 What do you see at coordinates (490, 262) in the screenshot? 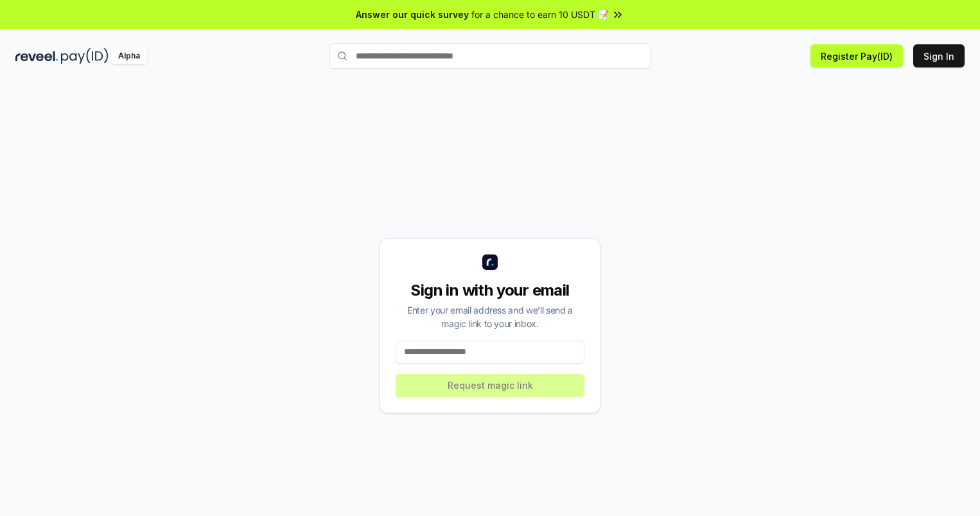
I see `img: logo_small` at bounding box center [490, 262].